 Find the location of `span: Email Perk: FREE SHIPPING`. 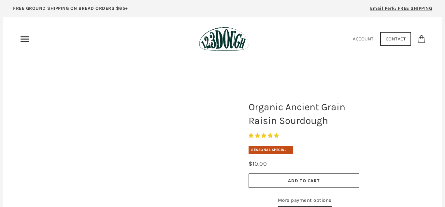

span: Email Perk: FREE SHIPPING is located at coordinates (401, 8).